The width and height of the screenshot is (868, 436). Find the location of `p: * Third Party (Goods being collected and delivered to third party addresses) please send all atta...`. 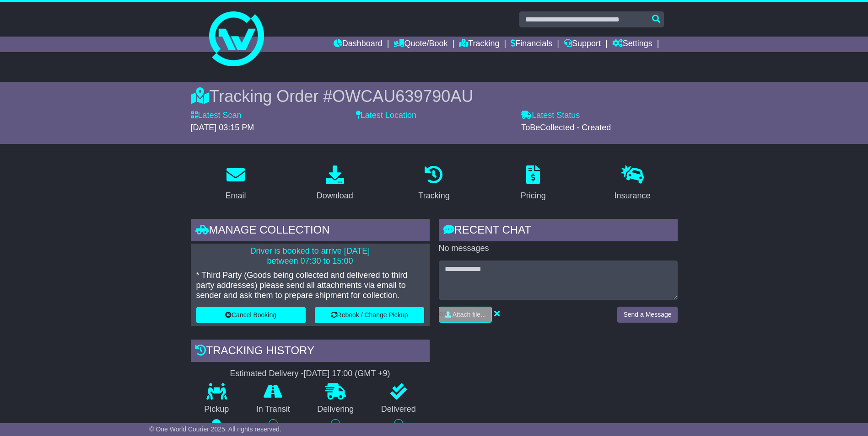

p: * Third Party (Goods being collected and delivered to third party addresses) please send all atta... is located at coordinates (310, 285).